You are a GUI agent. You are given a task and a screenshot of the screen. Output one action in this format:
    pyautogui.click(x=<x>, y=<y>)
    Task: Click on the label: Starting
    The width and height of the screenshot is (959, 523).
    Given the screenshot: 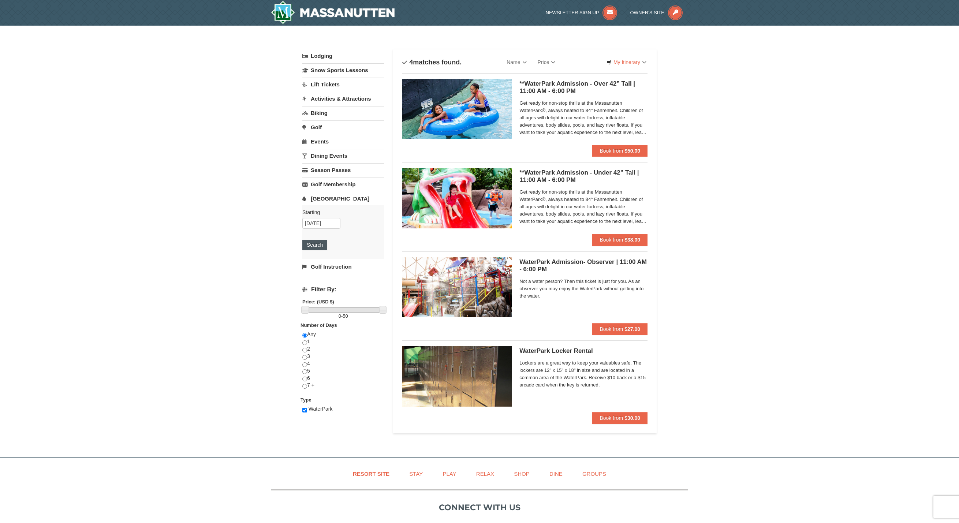 What is the action you would take?
    pyautogui.click(x=341, y=212)
    